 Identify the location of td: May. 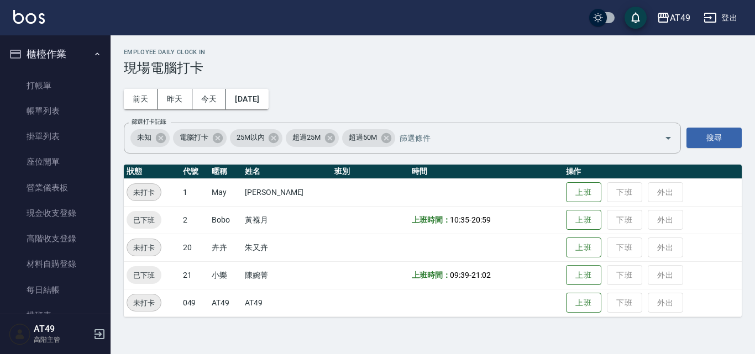
(225, 192).